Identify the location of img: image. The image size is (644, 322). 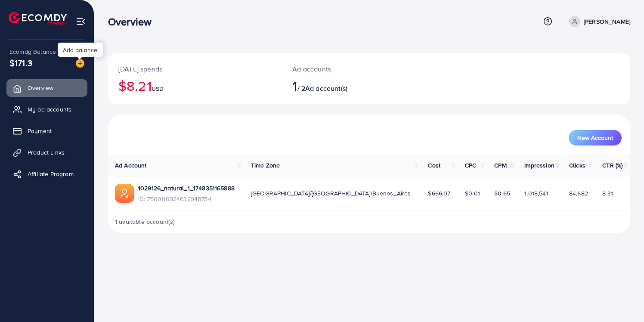
(80, 63).